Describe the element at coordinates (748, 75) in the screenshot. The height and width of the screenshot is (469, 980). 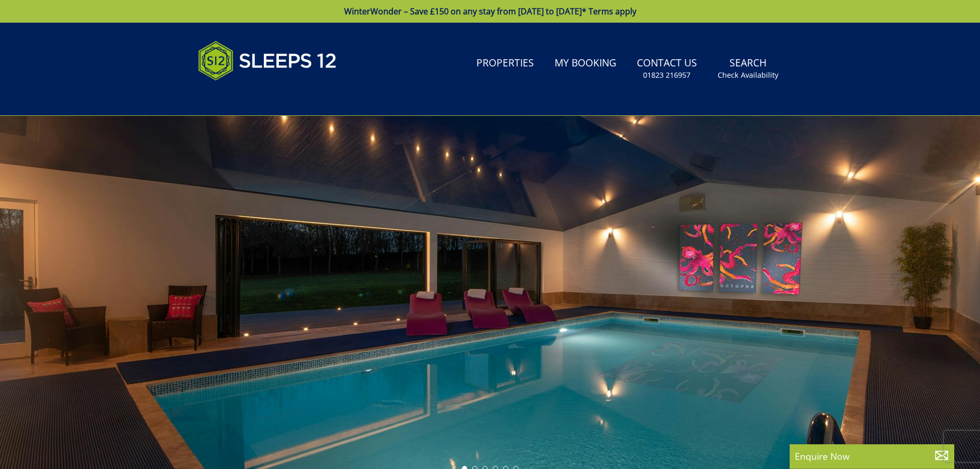
I see `small: Check Availability` at that location.